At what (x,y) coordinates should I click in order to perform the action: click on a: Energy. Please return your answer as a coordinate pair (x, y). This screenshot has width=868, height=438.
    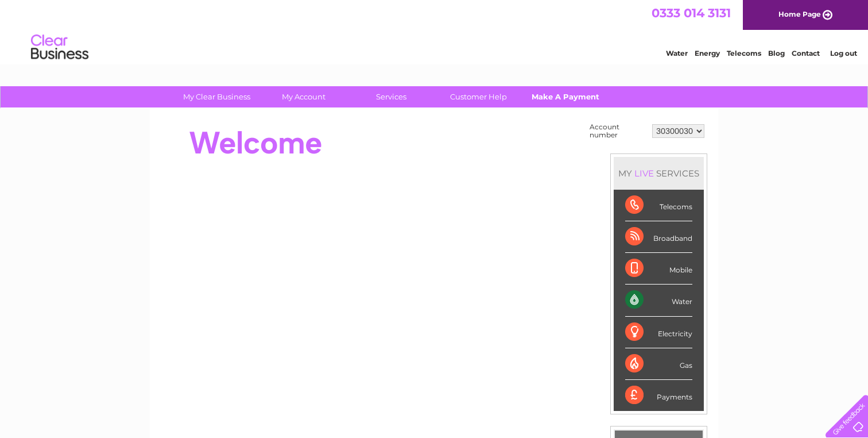
    Looking at the image, I should click on (708, 53).